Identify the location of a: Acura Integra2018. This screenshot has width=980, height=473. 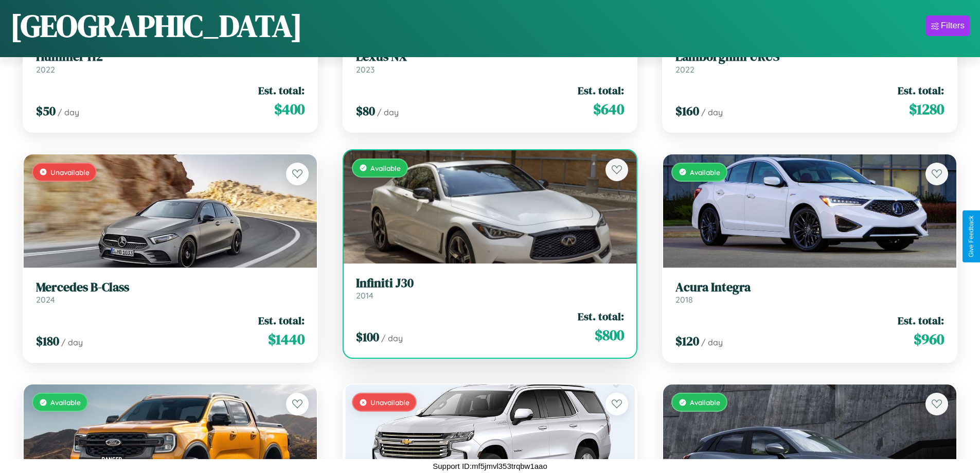
(810, 293).